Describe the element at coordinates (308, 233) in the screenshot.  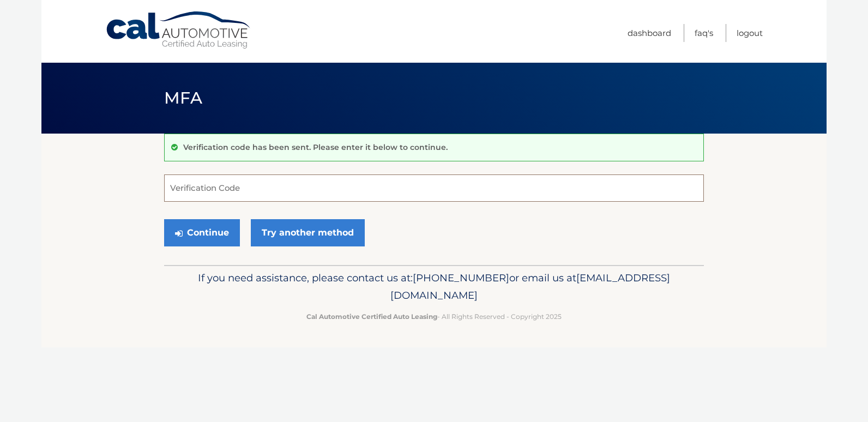
I see `a: Try another method` at that location.